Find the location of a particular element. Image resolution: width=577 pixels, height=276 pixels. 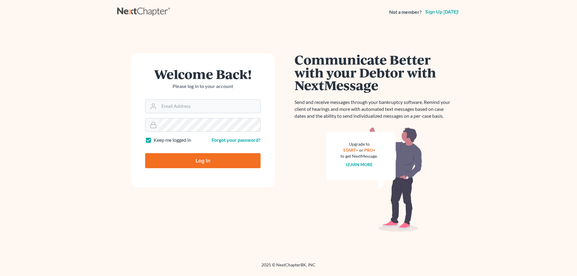

h1: Communicate Better with your Debtor with NextMessage is located at coordinates (374, 72).